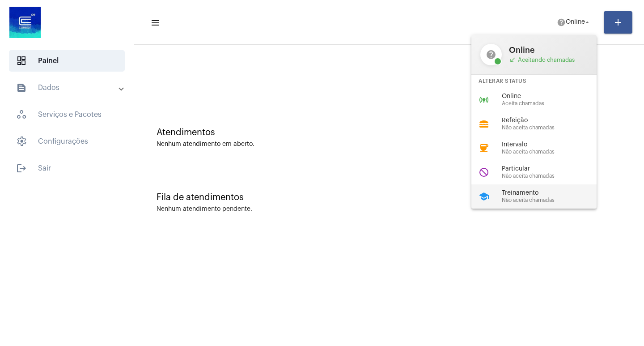  I want to click on span: Particular, so click(553, 169).